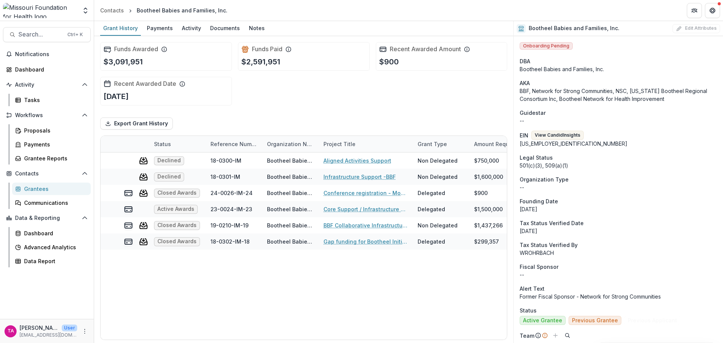 This screenshot has height=343, width=723. I want to click on span: Status, so click(528, 310).